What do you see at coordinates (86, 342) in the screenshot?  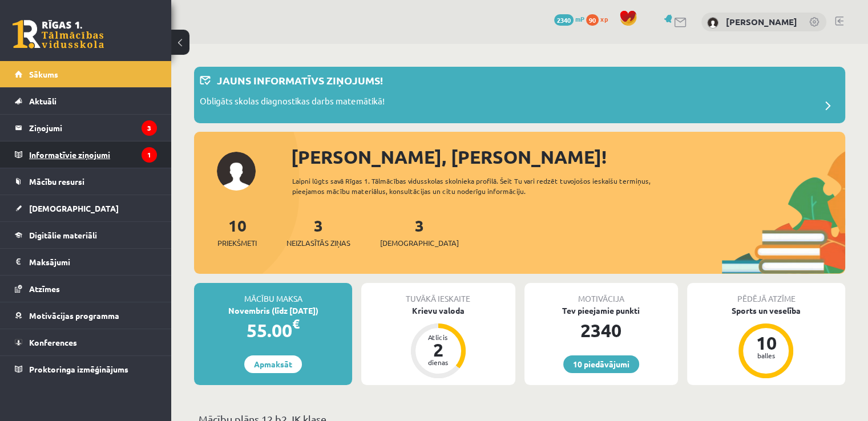 I see `a: Konferences` at bounding box center [86, 342].